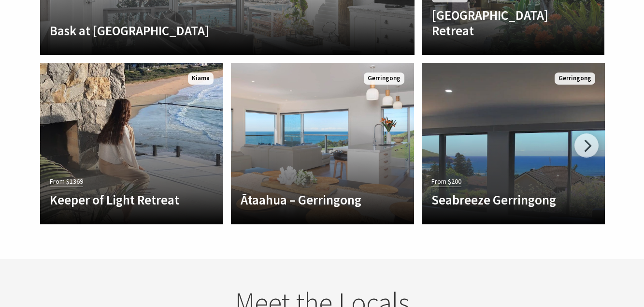  I want to click on h4: Ātaahua – Gerringong, so click(309, 199).